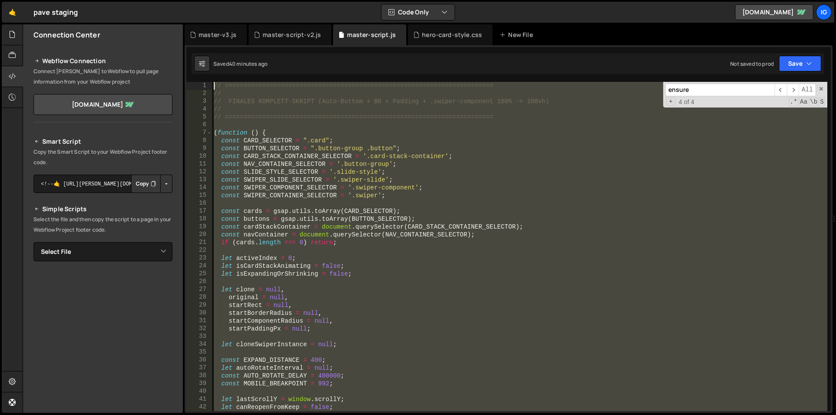 The width and height of the screenshot is (836, 415). What do you see at coordinates (217, 35) in the screenshot?
I see `div: master-v3.js` at bounding box center [217, 35].